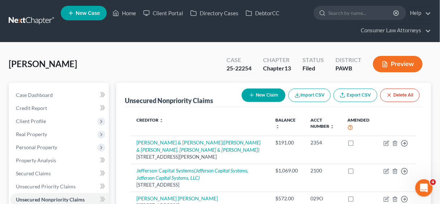 This screenshot has width=440, height=204. I want to click on span: Secured Claims, so click(33, 173).